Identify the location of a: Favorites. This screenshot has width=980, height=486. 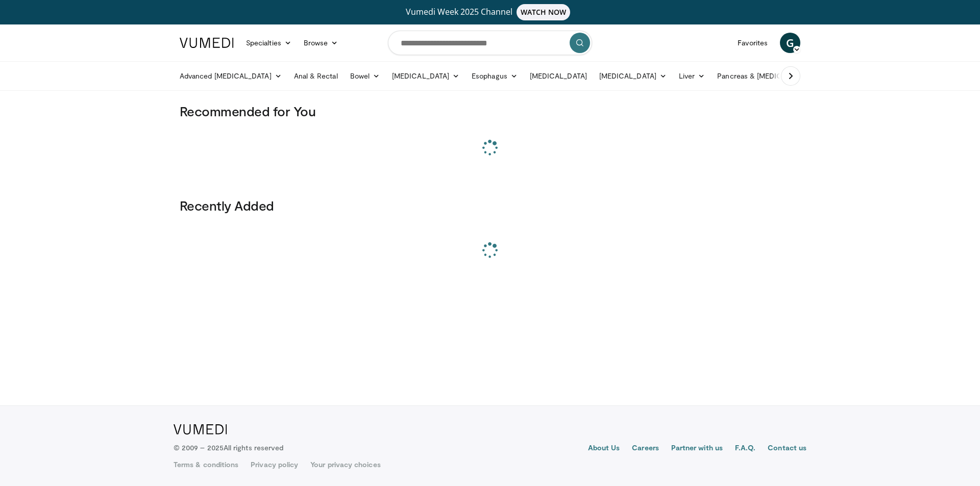
(753, 43).